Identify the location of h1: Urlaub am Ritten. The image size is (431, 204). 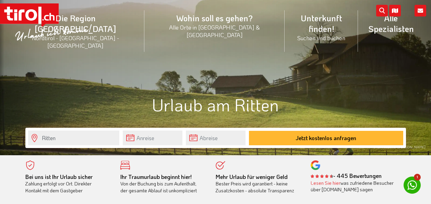
(216, 104).